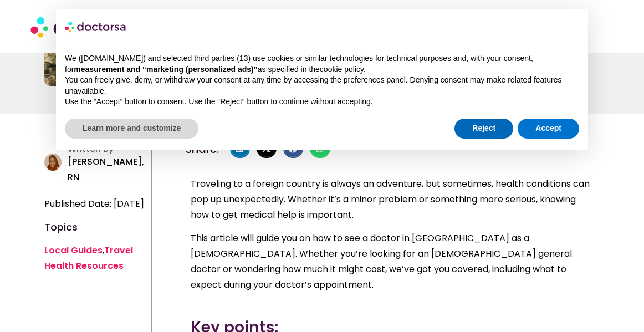  What do you see at coordinates (165, 69) in the screenshot?
I see `strong: measurement and “marketing (personalized ads)”` at bounding box center [165, 69].